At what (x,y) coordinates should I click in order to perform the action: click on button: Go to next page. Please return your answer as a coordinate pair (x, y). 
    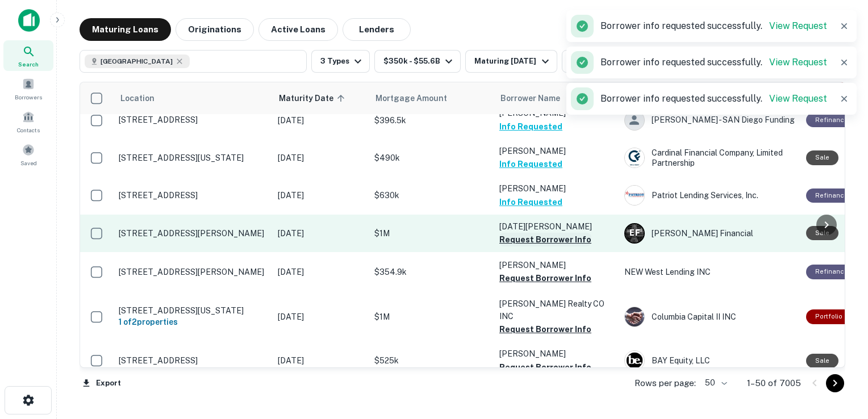
    Looking at the image, I should click on (835, 384).